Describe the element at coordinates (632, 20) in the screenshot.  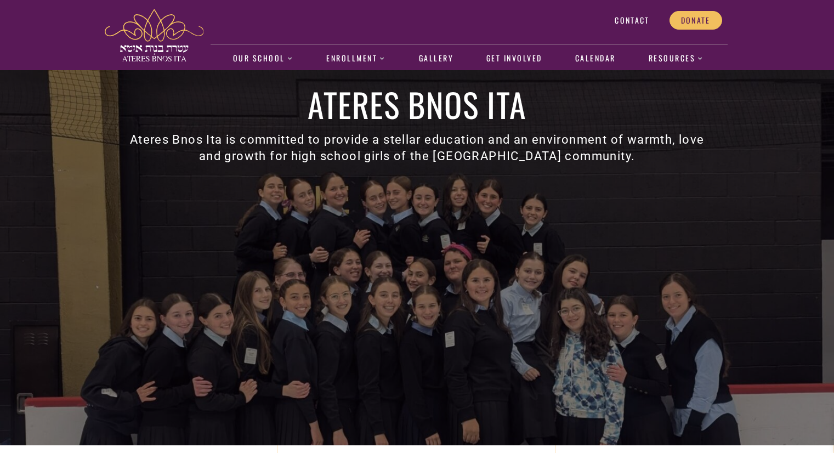
I see `a: Contact` at that location.